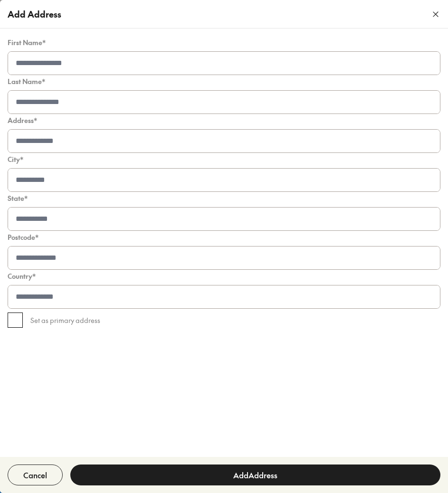 The width and height of the screenshot is (448, 493). Describe the element at coordinates (22, 120) in the screenshot. I see `label: Address *` at that location.